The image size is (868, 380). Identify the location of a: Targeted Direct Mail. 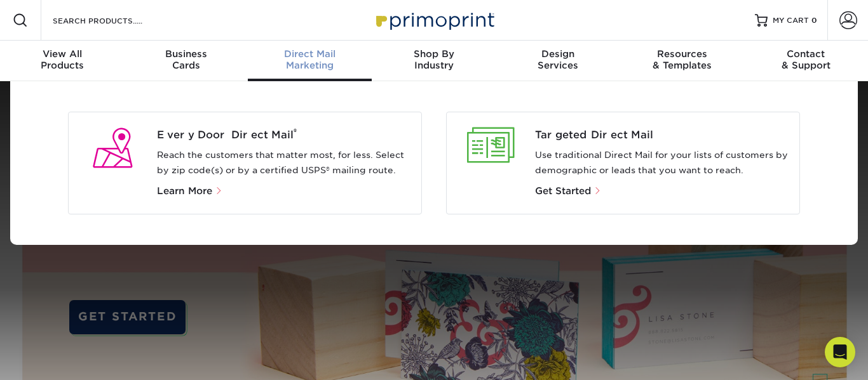
(662, 136).